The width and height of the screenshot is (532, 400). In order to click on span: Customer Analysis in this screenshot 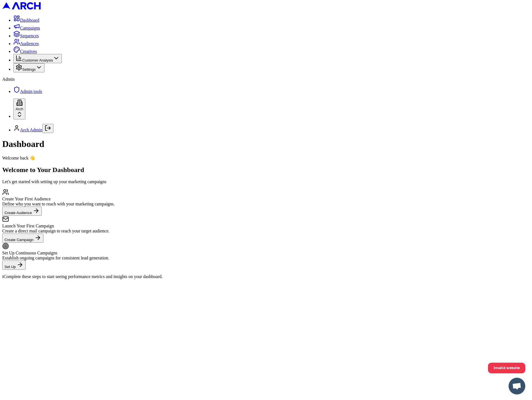, I will do `click(38, 60)`.